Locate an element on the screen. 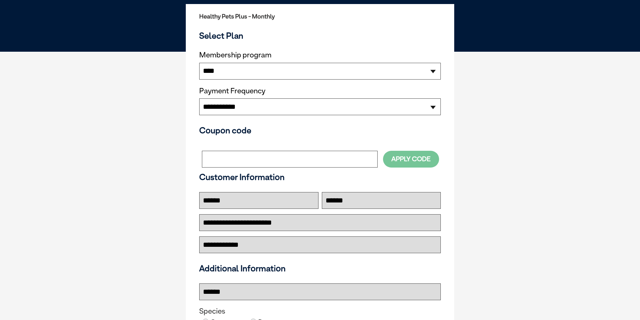 The width and height of the screenshot is (640, 320). label: Membership program is located at coordinates (320, 55).